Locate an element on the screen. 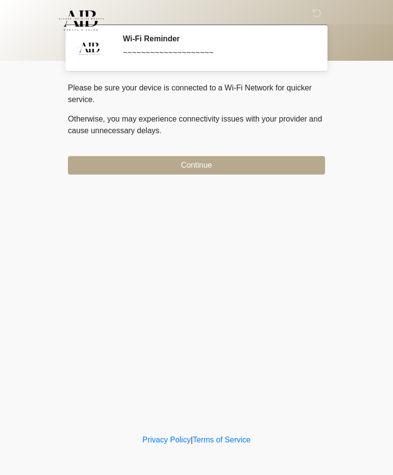  a: Privacy Policy is located at coordinates (167, 439).